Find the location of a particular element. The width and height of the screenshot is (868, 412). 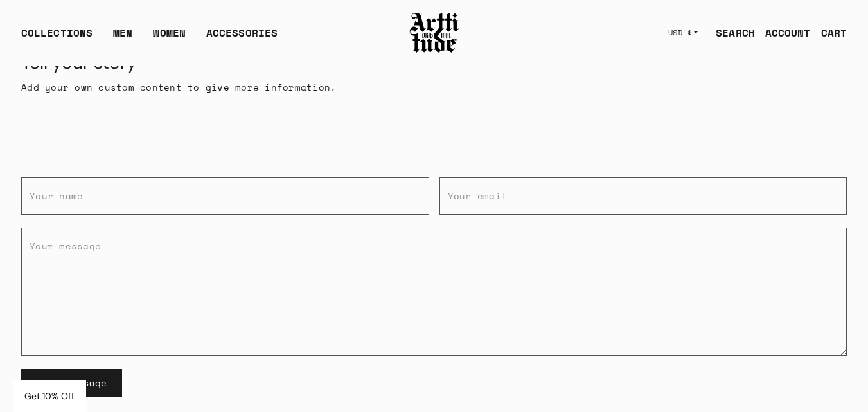

ul: Main navigation is located at coordinates (149, 38).